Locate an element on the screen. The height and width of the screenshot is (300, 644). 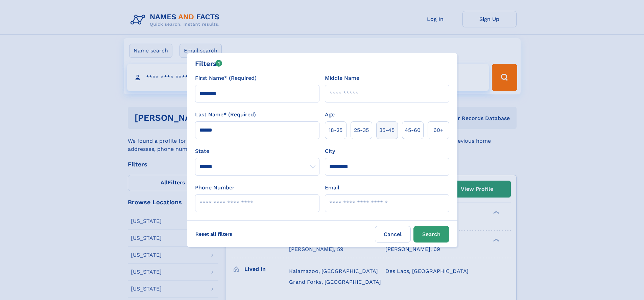
span: 60+ is located at coordinates (438, 130).